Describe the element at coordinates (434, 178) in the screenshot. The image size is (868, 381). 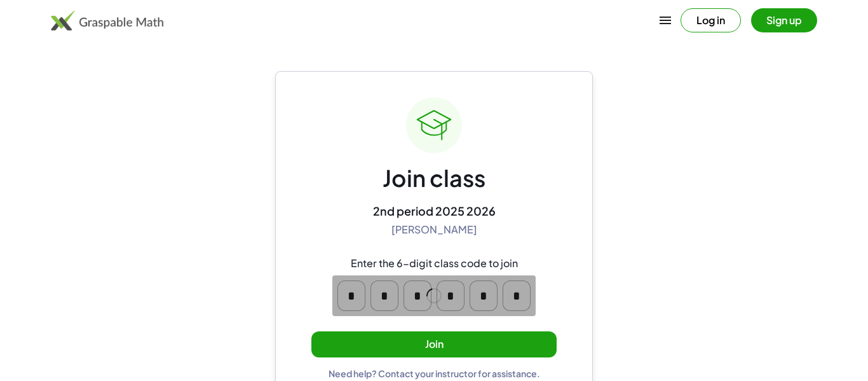
I see `div: Join class` at that location.